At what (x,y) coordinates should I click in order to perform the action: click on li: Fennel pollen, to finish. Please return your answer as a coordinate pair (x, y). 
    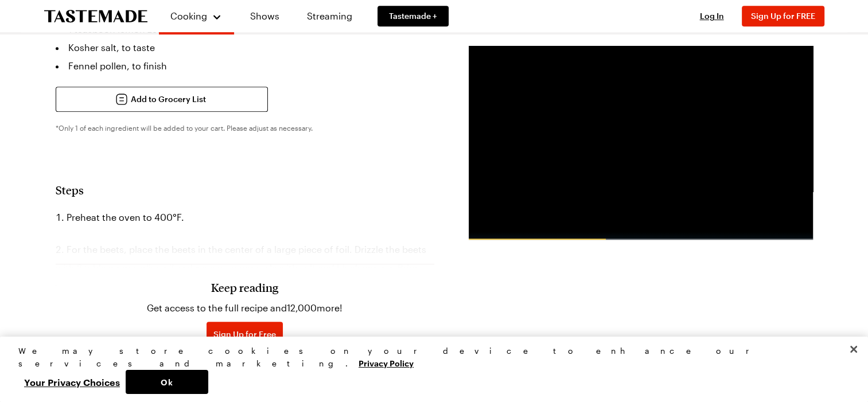
    Looking at the image, I should click on (245, 66).